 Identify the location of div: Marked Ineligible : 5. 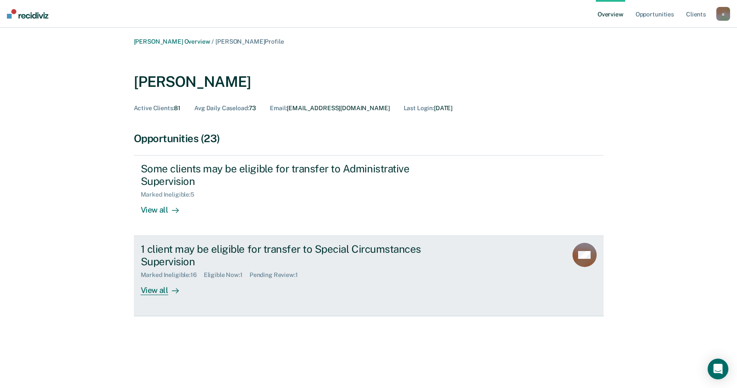
(171, 194).